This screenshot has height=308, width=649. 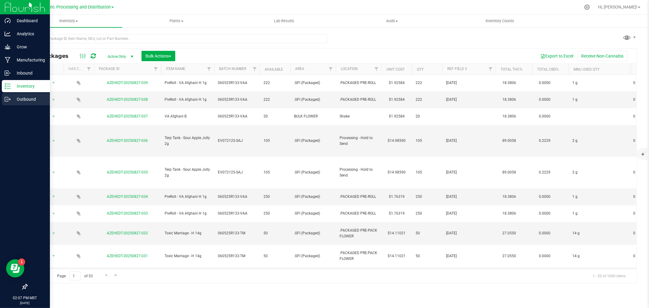 I want to click on span: 0.2229, so click(x=545, y=141).